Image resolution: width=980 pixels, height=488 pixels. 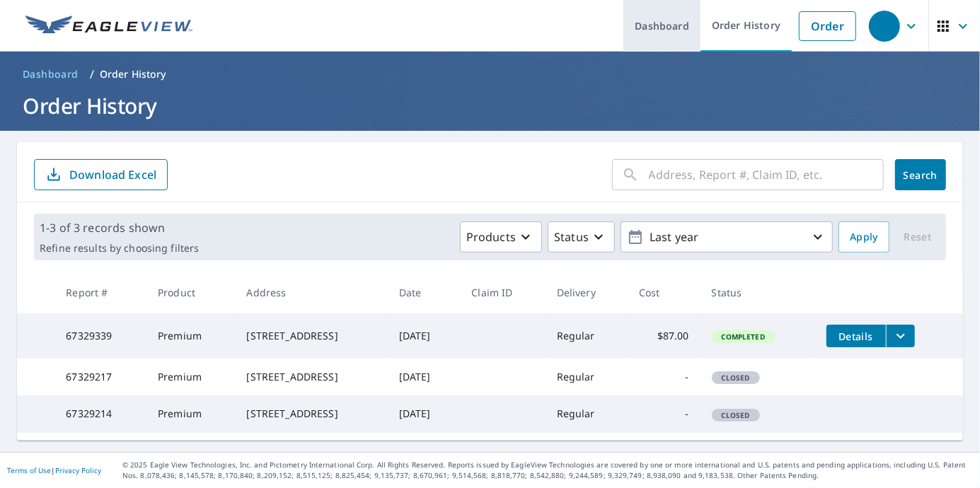 What do you see at coordinates (726, 237) in the screenshot?
I see `button: Last year` at bounding box center [726, 237].